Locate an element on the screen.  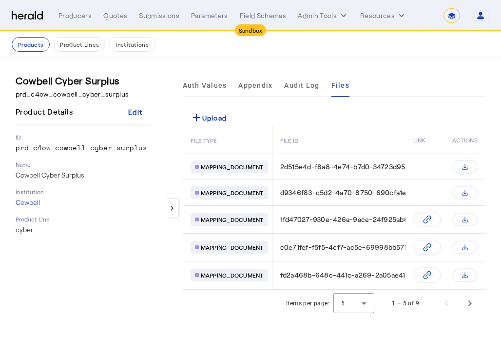
h3: Cowbell Cyber Surplus is located at coordinates (83, 80).